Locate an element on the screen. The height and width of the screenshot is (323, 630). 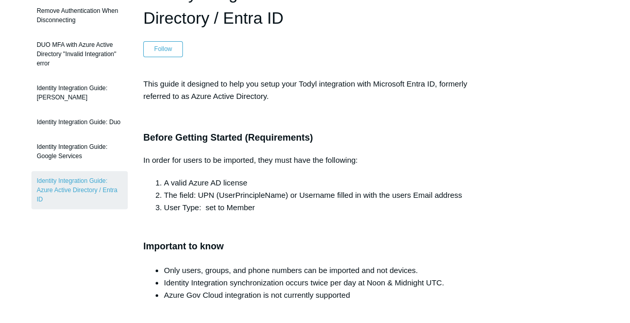
button: Follow Article is located at coordinates (163, 49).